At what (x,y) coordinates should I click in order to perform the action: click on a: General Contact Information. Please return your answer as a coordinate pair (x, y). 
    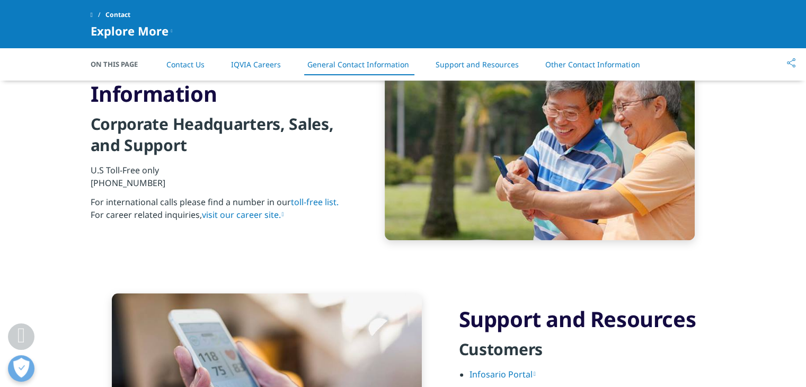
    Looking at the image, I should click on (358, 64).